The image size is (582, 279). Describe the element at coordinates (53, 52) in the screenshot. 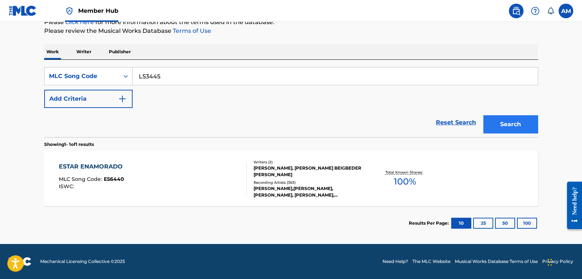

I see `p: Work` at that location.